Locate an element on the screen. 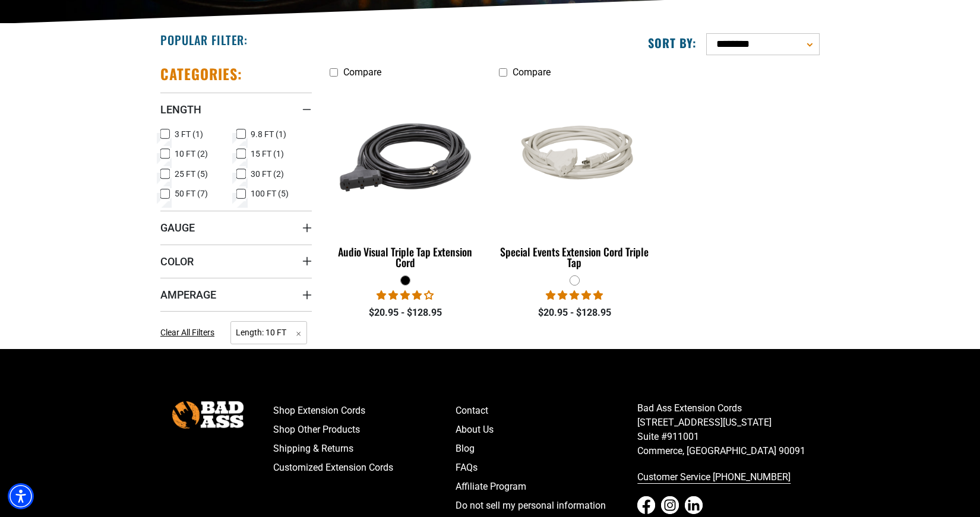  a: Facebook - open in a new tab is located at coordinates (646, 505).